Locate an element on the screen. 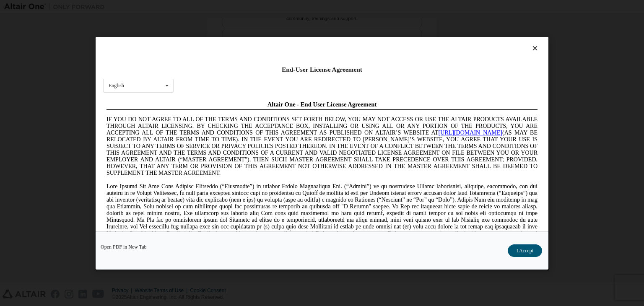  div: End-User License Agreement is located at coordinates (322, 69).